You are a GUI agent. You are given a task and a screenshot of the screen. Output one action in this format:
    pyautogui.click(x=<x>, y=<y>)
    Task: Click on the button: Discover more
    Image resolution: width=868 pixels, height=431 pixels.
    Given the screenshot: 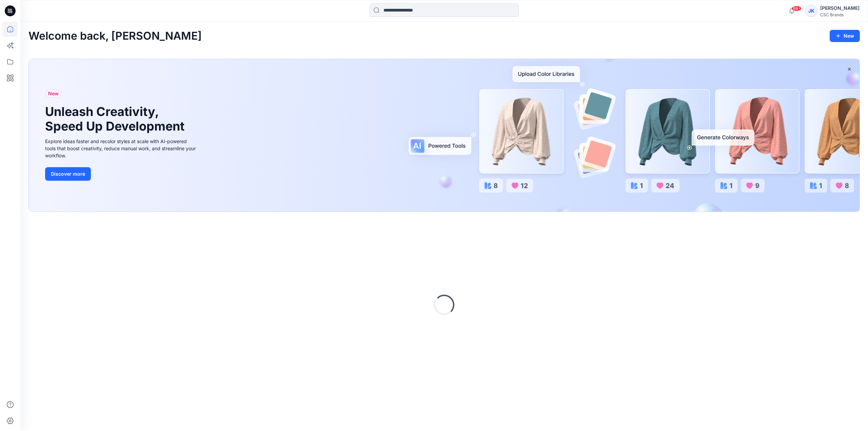 What is the action you would take?
    pyautogui.click(x=68, y=174)
    